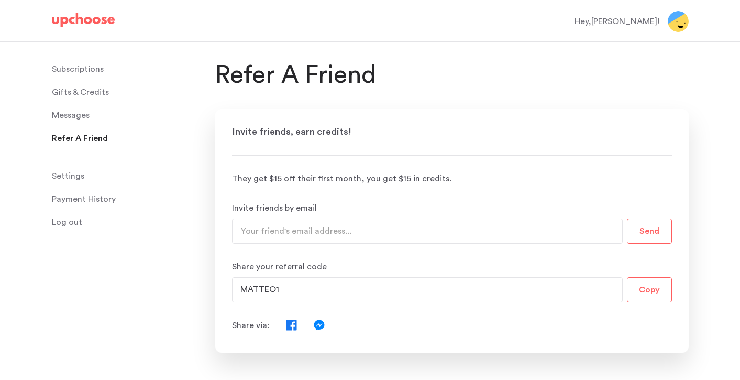 This screenshot has width=740, height=380. What do you see at coordinates (427, 208) in the screenshot?
I see `p: Invite friends by email` at bounding box center [427, 208].